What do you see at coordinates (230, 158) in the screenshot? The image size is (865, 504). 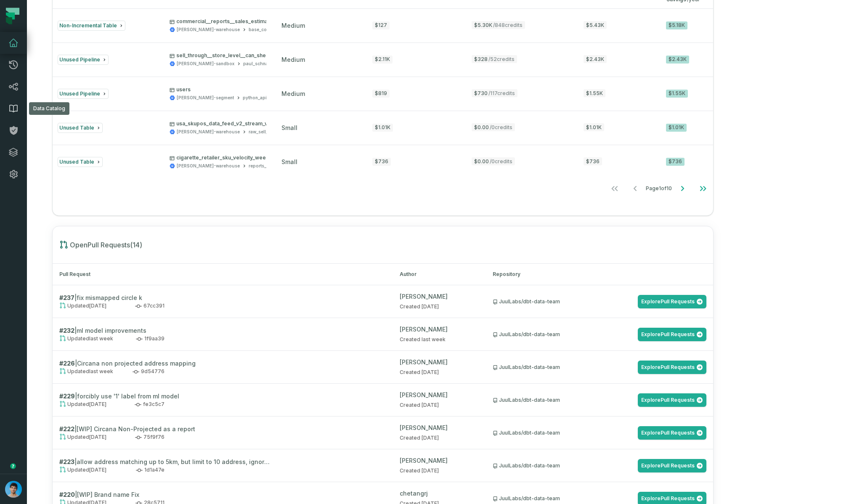 I see `p: cigarette_retailer_sku_velocity_weekly_v1` at bounding box center [230, 158].